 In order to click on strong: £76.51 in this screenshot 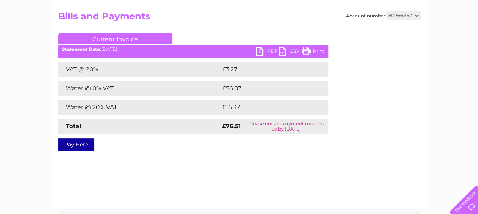, I will do `click(231, 126)`.